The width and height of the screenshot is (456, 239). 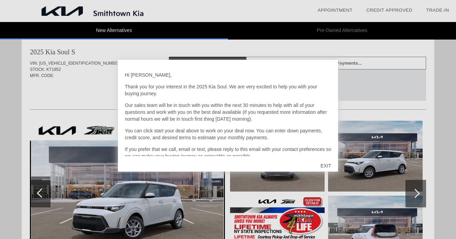 What do you see at coordinates (437, 10) in the screenshot?
I see `a: Trade-In` at bounding box center [437, 10].